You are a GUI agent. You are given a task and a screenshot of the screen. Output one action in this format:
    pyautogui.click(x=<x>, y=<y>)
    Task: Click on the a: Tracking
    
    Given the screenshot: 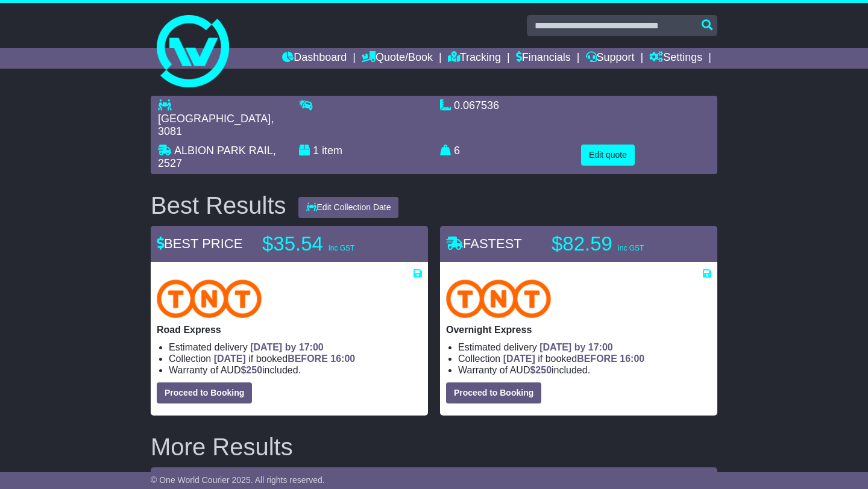 What is the action you would take?
    pyautogui.click(x=474, y=58)
    